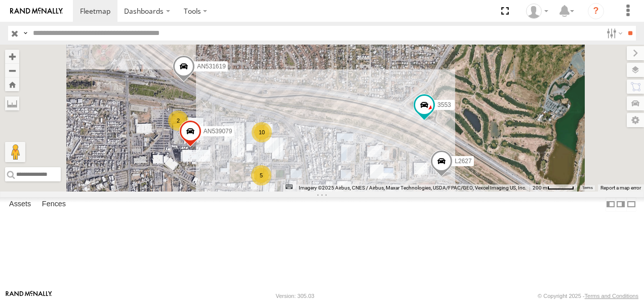 The image size is (644, 301). I want to click on label: Fences, so click(53, 204).